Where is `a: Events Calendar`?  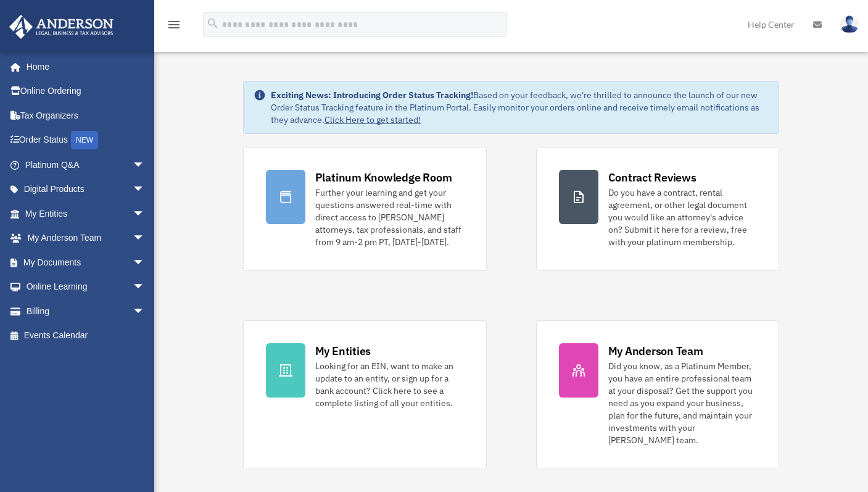 a: Events Calendar is located at coordinates (86, 336).